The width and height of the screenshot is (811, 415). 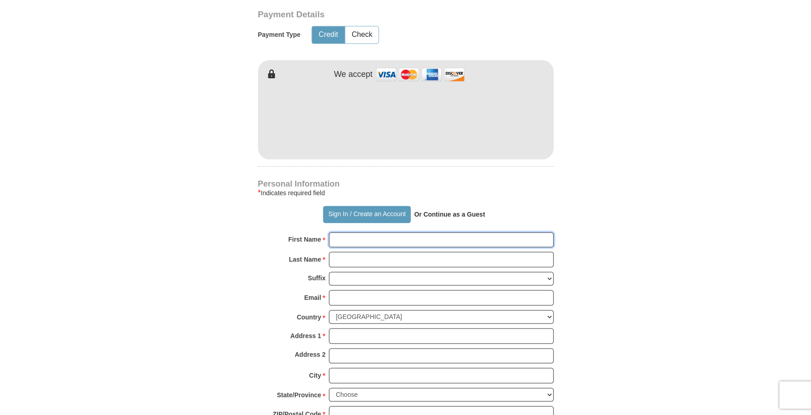 I want to click on button: Sign In / Create an Account, so click(x=367, y=214).